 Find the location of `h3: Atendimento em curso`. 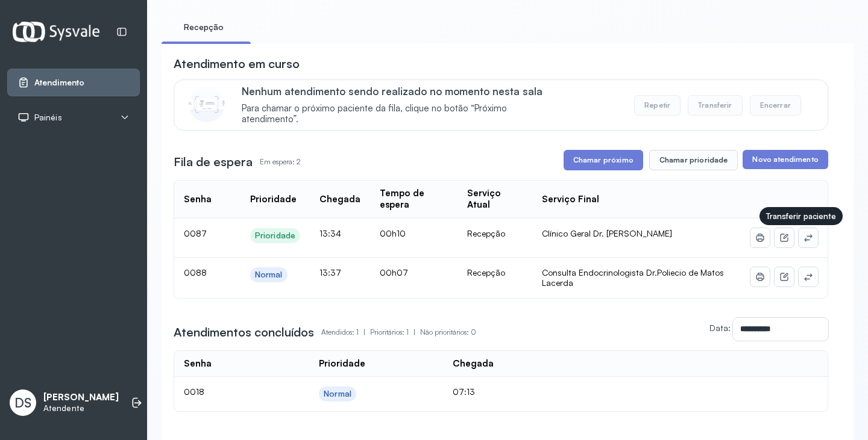

h3: Atendimento em curso is located at coordinates (236, 64).